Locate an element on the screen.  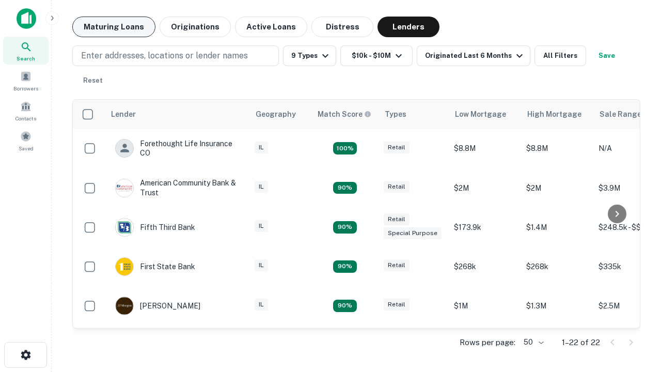
th: Types is located at coordinates (414, 114).